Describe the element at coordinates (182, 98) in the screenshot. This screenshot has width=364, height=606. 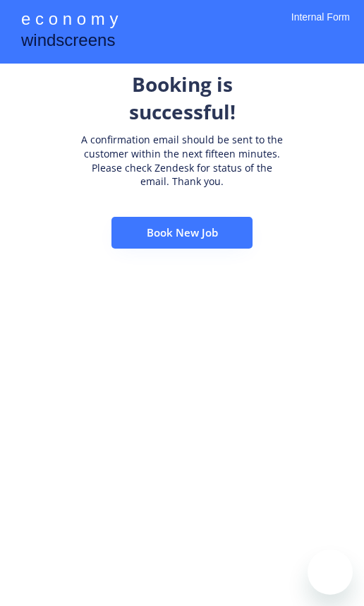
I see `div: Booking is successful!` at that location.